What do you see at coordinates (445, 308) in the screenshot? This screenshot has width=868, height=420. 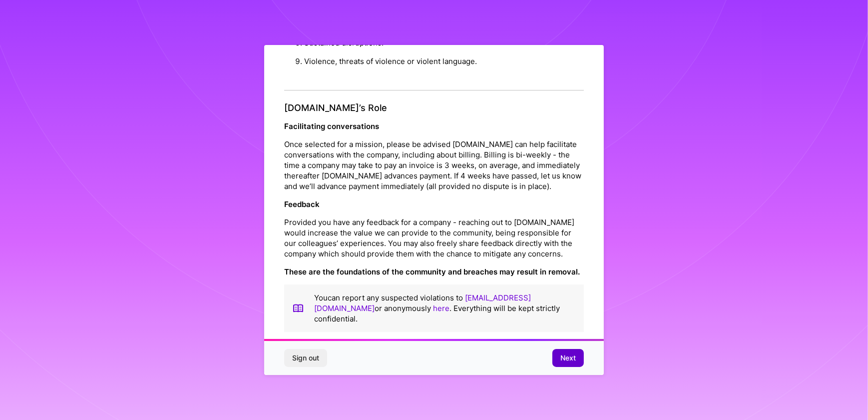 I see `p: You can report any suspected violations to or anonymously . Everything will be kept strictly conf...` at bounding box center [445, 308].